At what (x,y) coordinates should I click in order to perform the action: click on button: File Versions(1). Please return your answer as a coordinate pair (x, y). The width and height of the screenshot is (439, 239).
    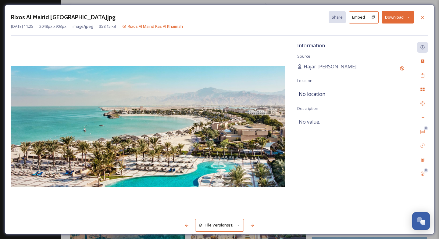
    Looking at the image, I should click on (220, 225).